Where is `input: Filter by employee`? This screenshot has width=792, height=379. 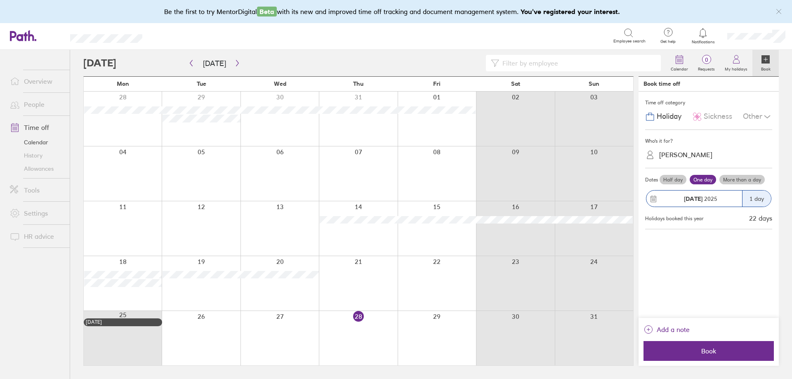
input: Filter by employee is located at coordinates (577, 63).